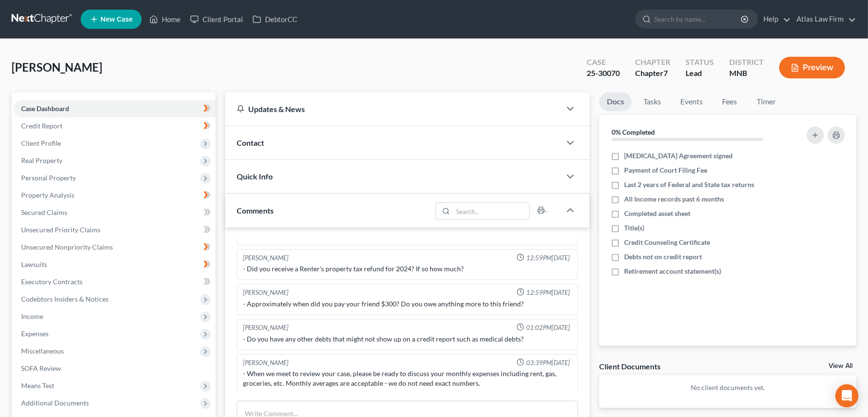 The image size is (868, 417). I want to click on div: - Approximately when did you pay your friend $300? Do you owe anything more to this friend?, so click(407, 304).